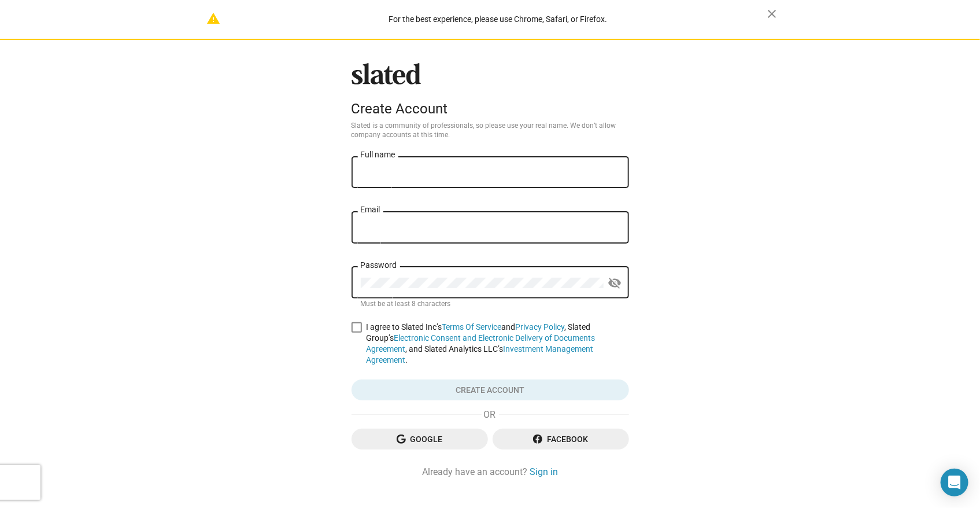 The image size is (980, 508). What do you see at coordinates (490, 471) in the screenshot?
I see `div: Already have an account?` at bounding box center [490, 471].